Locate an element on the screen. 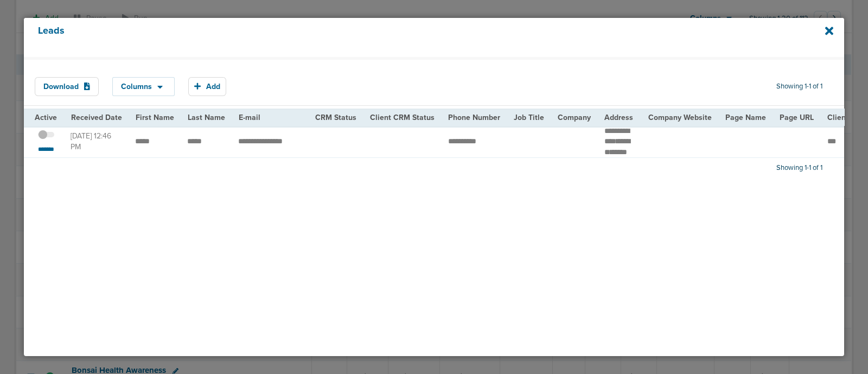 This screenshot has width=868, height=374. span: Columns is located at coordinates (136, 87).